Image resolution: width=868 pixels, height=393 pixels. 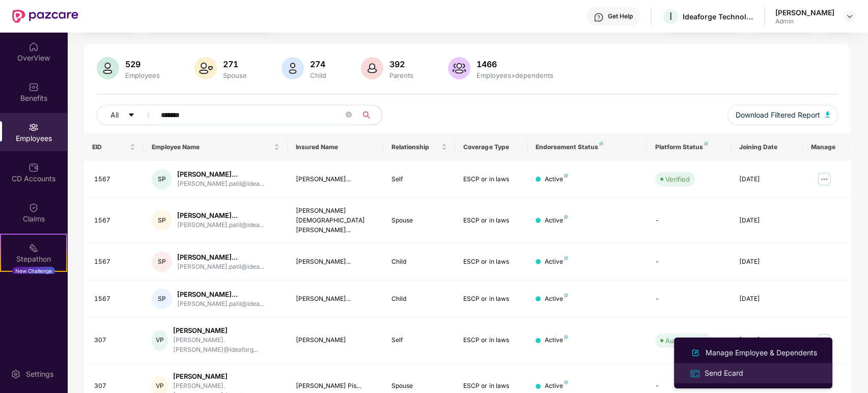 What do you see at coordinates (33, 167) in the screenshot?
I see `img: svg+xml;base64,PHN2ZyBpZD0iQ0RfQWNjb3VudHMiIGRhdGEtbmFtZT0iQ0QgQWNjb3VudHMiIHhtbG5zPSJodHRwOi8vd3...` at bounding box center [33, 167].